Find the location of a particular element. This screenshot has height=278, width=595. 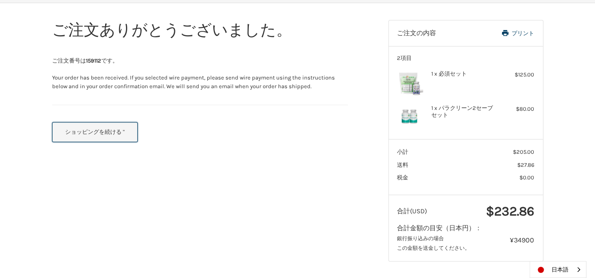

span: ¥34900 is located at coordinates (522, 240).